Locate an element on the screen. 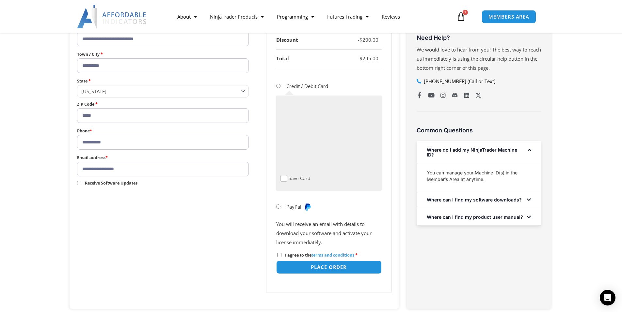 The height and width of the screenshot is (312, 622). a: Where can I find my software downloads? is located at coordinates (474, 200).